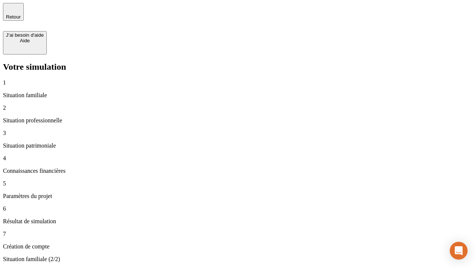  Describe the element at coordinates (237, 209) in the screenshot. I see `p: 6` at that location.